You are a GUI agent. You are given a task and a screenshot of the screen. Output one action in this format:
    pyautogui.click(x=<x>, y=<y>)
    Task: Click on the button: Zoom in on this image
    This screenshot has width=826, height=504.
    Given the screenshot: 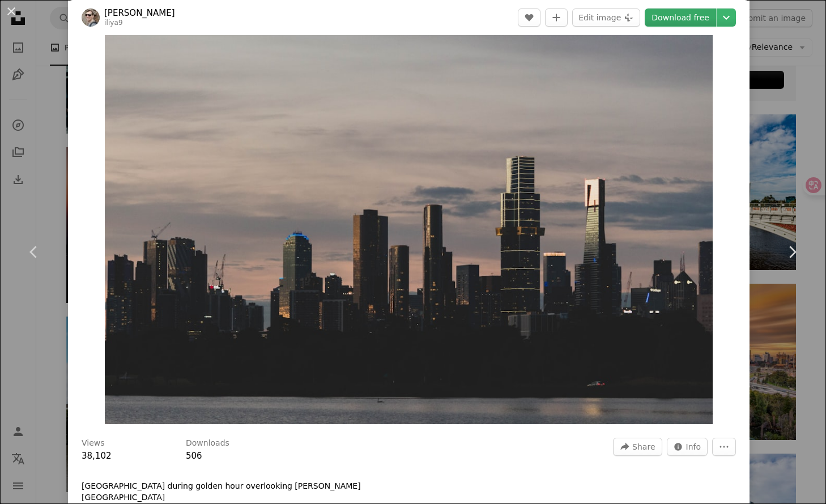 What is the action you would take?
    pyautogui.click(x=408, y=221)
    